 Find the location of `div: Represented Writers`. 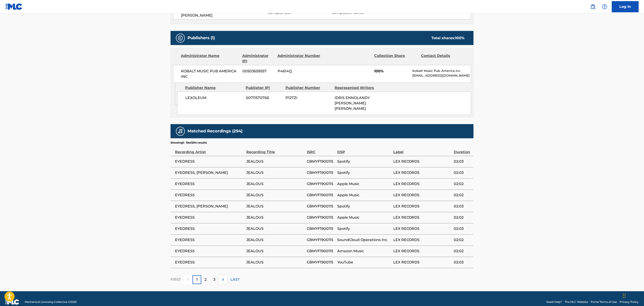

div: Represented Writers is located at coordinates (357, 88).